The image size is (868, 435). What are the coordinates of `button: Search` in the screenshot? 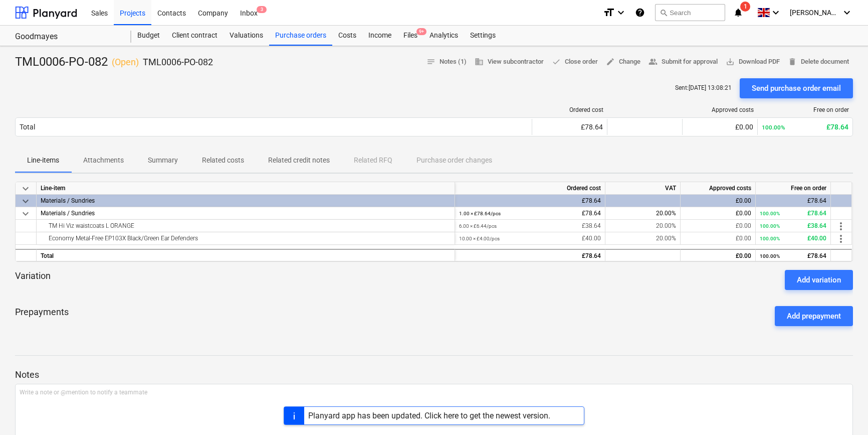 It's located at (690, 12).